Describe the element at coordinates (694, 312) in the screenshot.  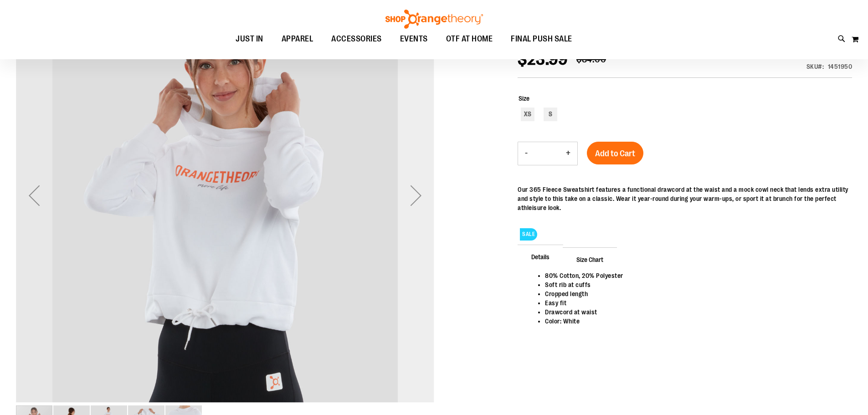
I see `li: Drawcord at waist` at that location.